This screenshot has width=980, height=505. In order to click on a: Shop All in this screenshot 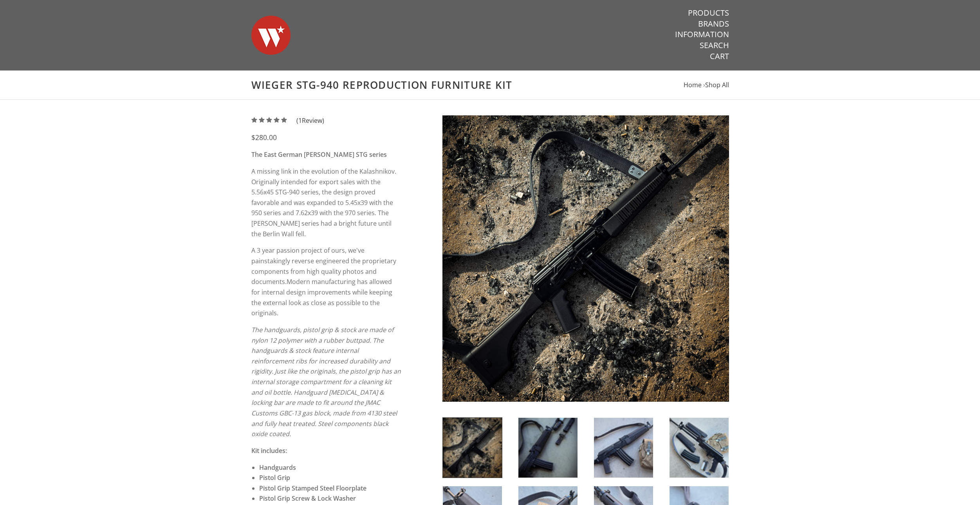, I will do `click(717, 85)`.